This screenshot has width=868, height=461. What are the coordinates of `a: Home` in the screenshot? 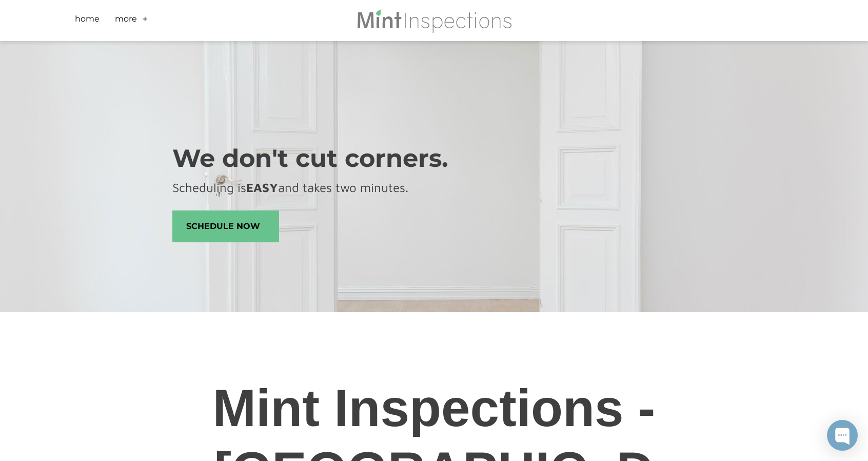 It's located at (88, 20).